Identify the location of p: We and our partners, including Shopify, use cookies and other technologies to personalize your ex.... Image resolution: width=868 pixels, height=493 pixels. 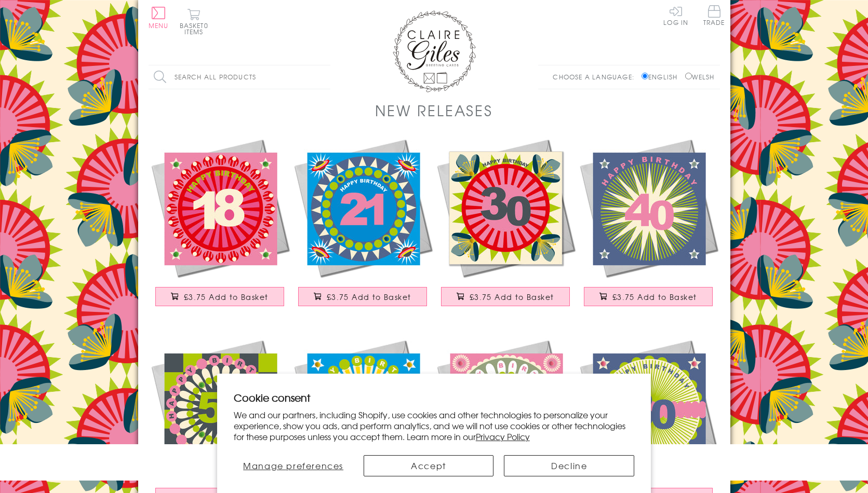
(435, 426).